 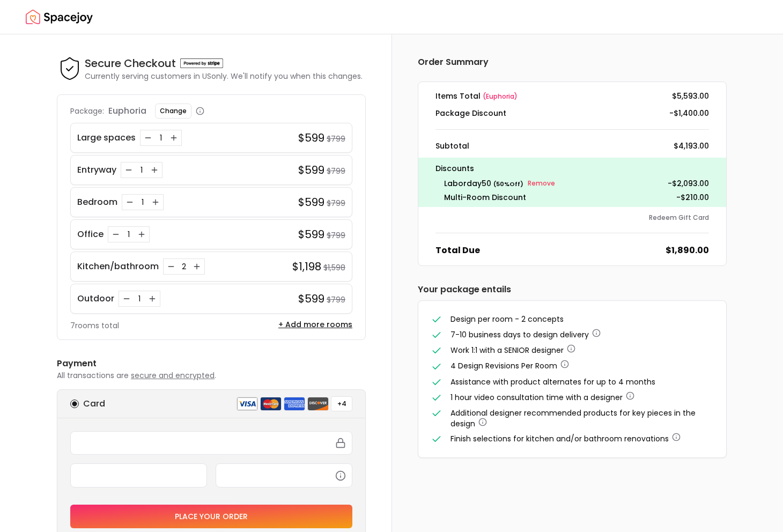 What do you see at coordinates (271, 404) in the screenshot?
I see `img: mastercard` at bounding box center [271, 404].